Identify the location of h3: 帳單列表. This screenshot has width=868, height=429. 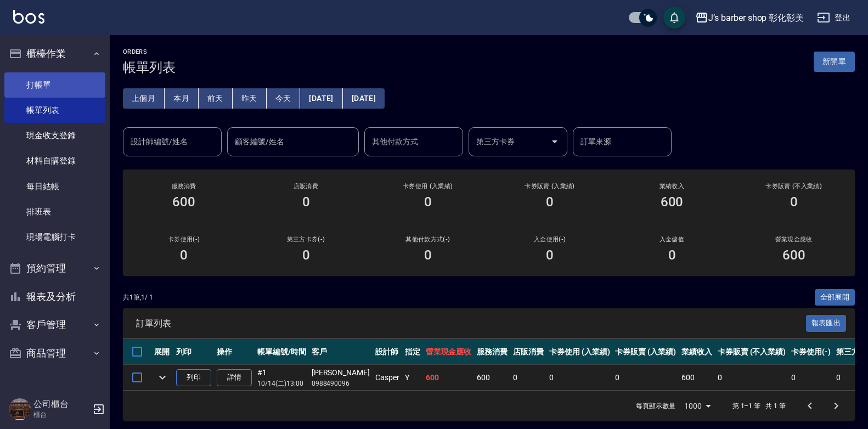
(149, 67).